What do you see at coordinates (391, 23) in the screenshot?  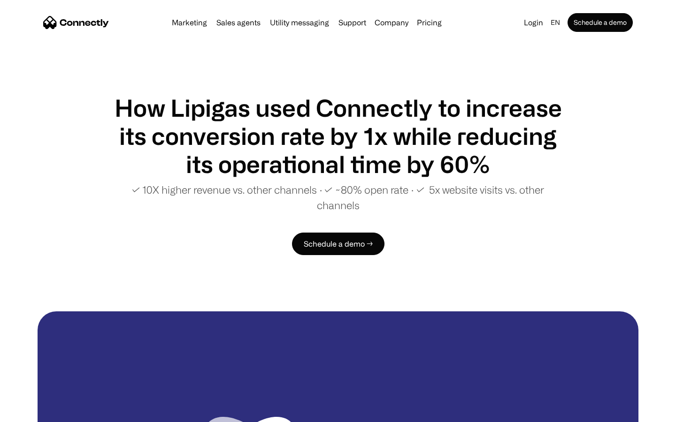 I see `div: Company` at bounding box center [391, 23].